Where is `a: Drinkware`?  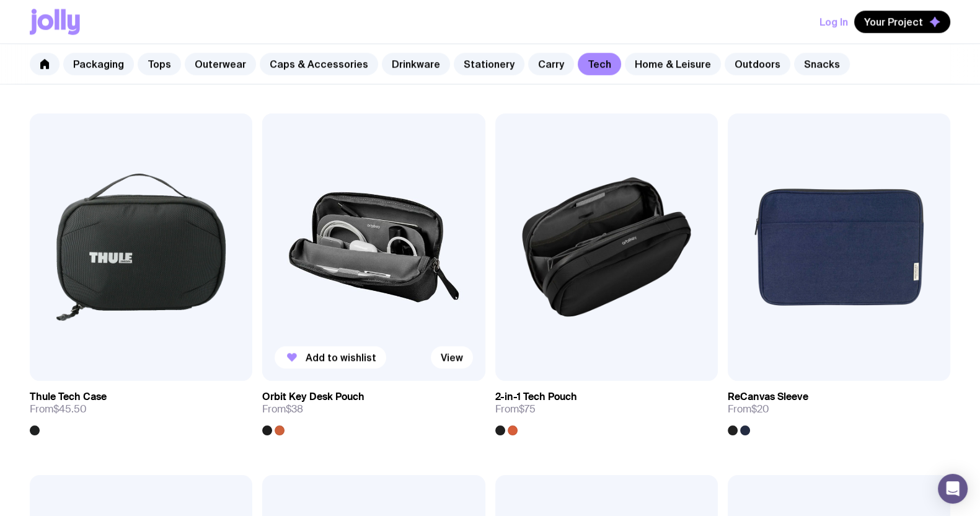 a: Drinkware is located at coordinates (415, 64).